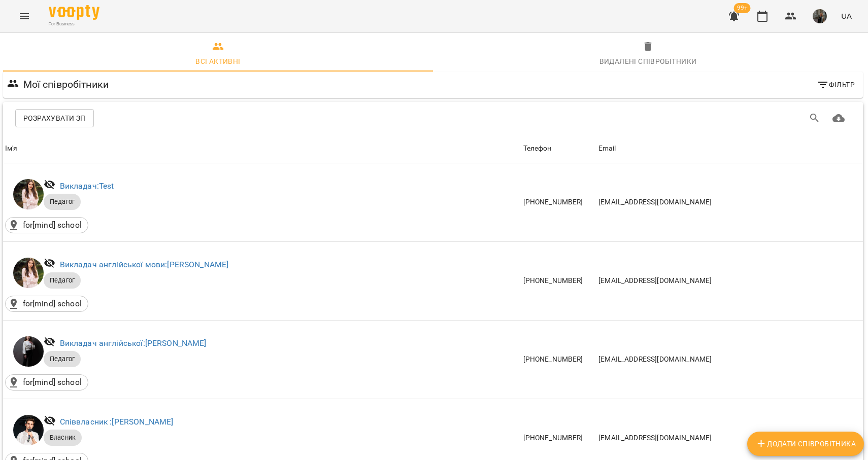 The height and width of the screenshot is (460, 868). Describe the element at coordinates (11, 149) in the screenshot. I see `div: Ім'я` at that location.